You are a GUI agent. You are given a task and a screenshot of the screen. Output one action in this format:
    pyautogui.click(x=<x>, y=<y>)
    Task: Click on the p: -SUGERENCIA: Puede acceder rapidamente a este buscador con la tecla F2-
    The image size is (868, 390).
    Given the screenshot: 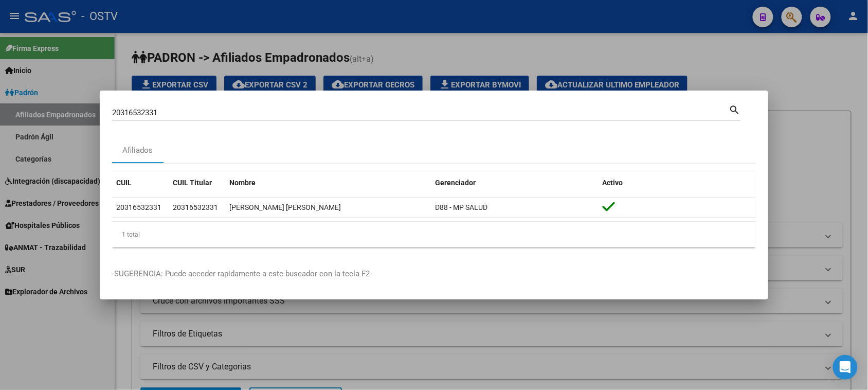 What is the action you would take?
    pyautogui.click(x=434, y=273)
    